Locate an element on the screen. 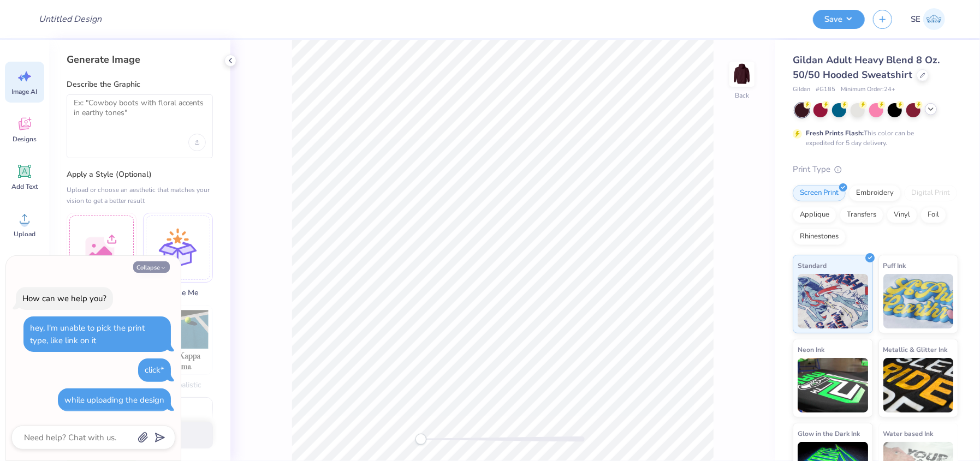  span: Glow in the Dark Ink is located at coordinates (829, 433).